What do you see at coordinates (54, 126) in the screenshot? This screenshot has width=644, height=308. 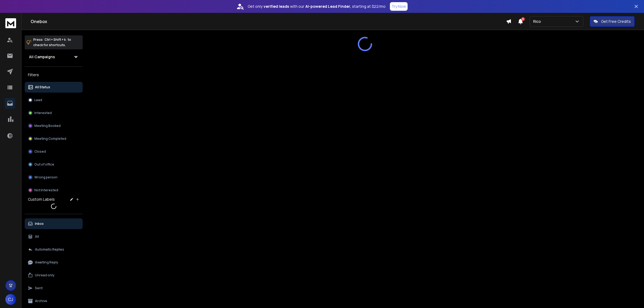 I see `button: Meeting Booked` at bounding box center [54, 126].